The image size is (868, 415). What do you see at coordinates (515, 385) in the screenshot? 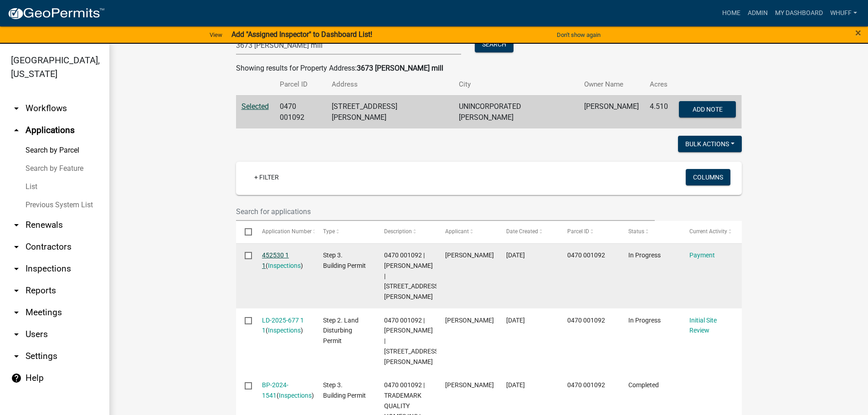
I see `span: 07/17/2024` at bounding box center [515, 385].